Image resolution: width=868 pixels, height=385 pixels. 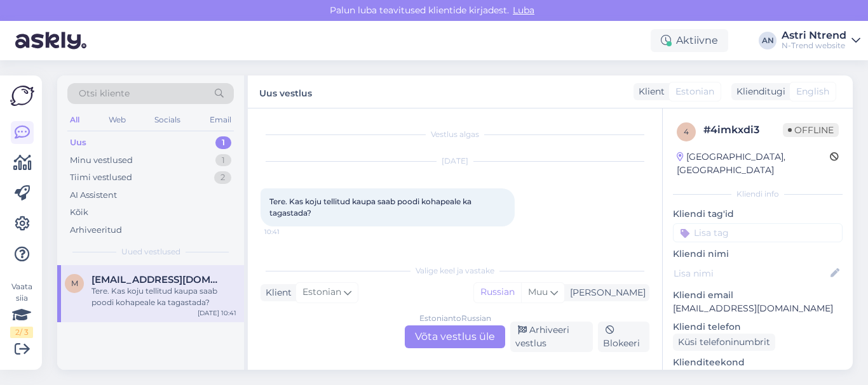 I want to click on input: Lisa tag, so click(x=757, y=233).